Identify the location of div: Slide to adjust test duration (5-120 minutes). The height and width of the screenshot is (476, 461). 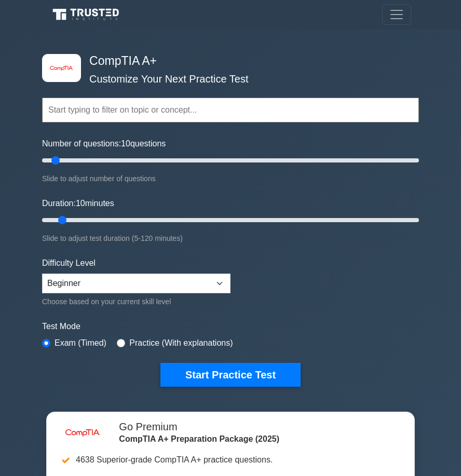
(230, 238).